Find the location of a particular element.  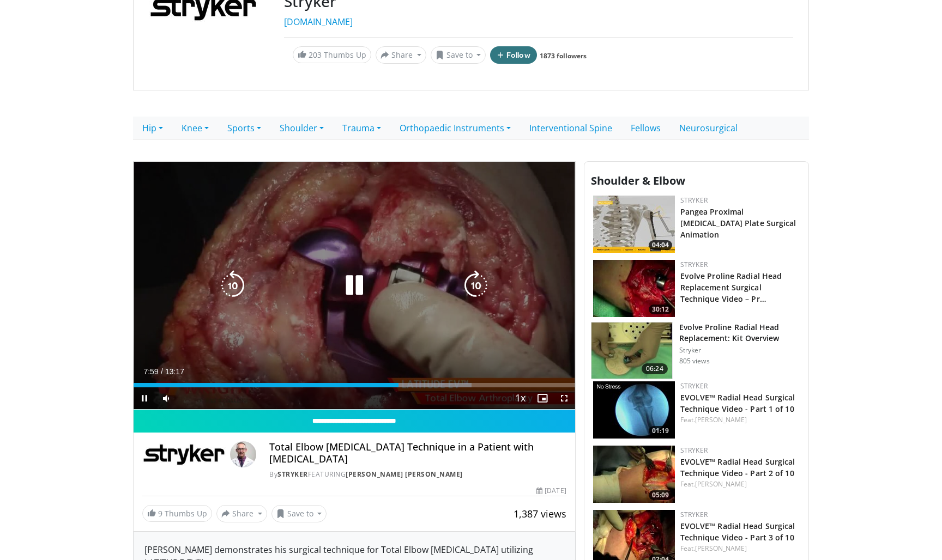

img: 2beccc36-dd29-4ae4-a6ad-4b1e90521150.150x105_q85_crop-smart_upscale.jpg is located at coordinates (634, 474).